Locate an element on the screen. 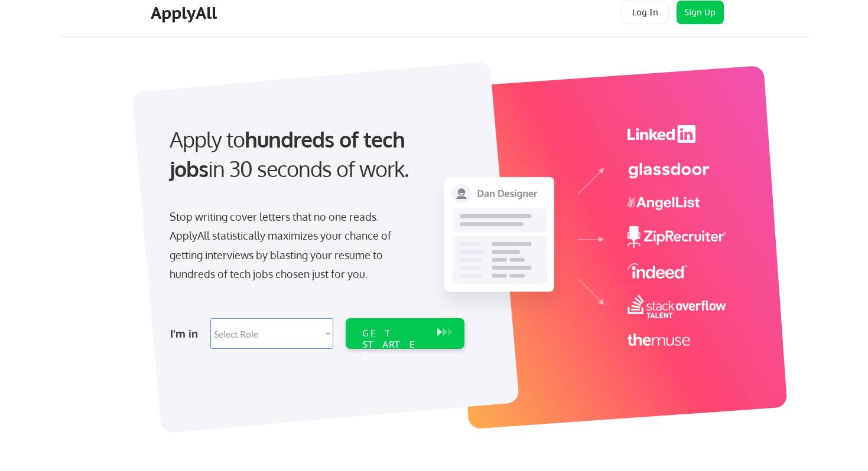  div: Apply to in 30 seconds of work. is located at coordinates (314, 154).